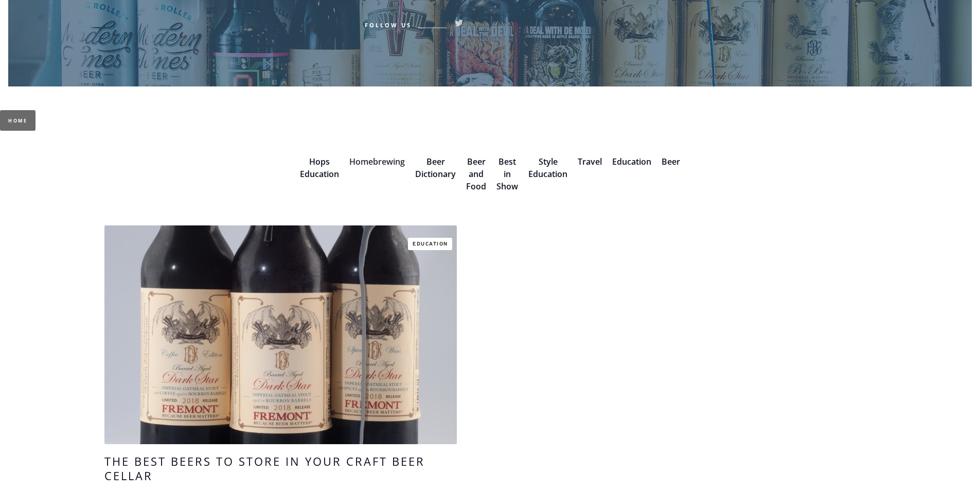  I want to click on a: Travel, so click(589, 161).